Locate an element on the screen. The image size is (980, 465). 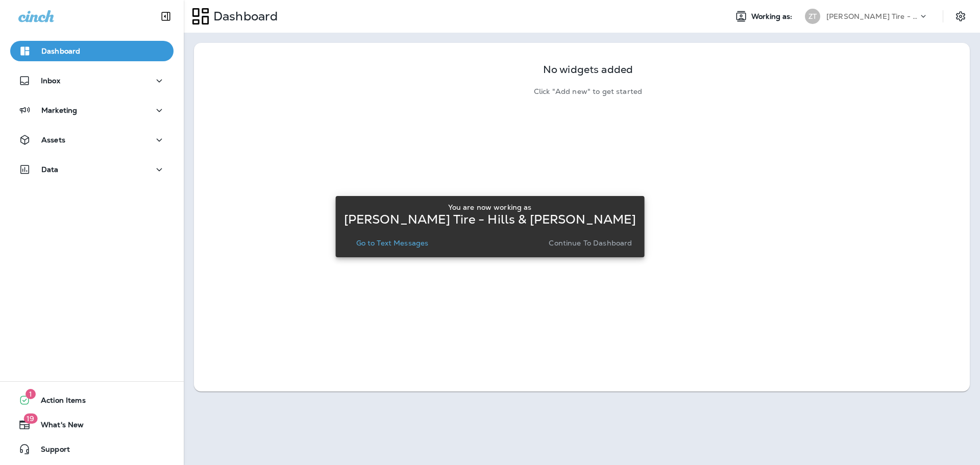
button: Continue to Dashboard is located at coordinates (590, 243).